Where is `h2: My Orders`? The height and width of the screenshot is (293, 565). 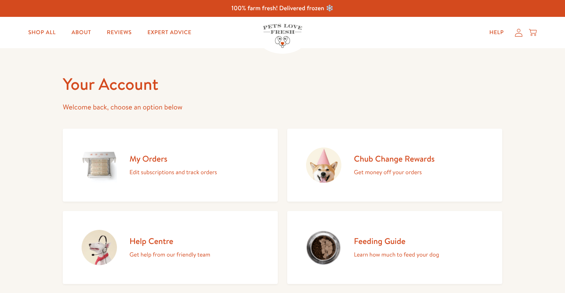 h2: My Orders is located at coordinates (173, 159).